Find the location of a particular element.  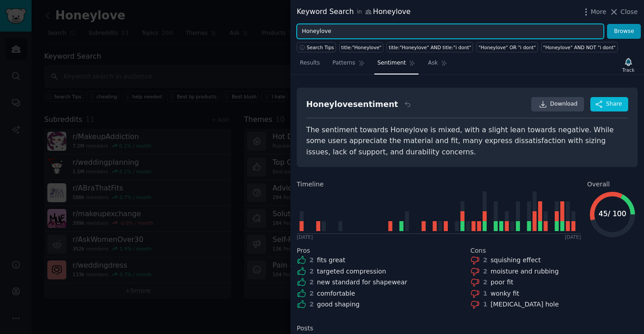

div: comfortable is located at coordinates (336, 294).